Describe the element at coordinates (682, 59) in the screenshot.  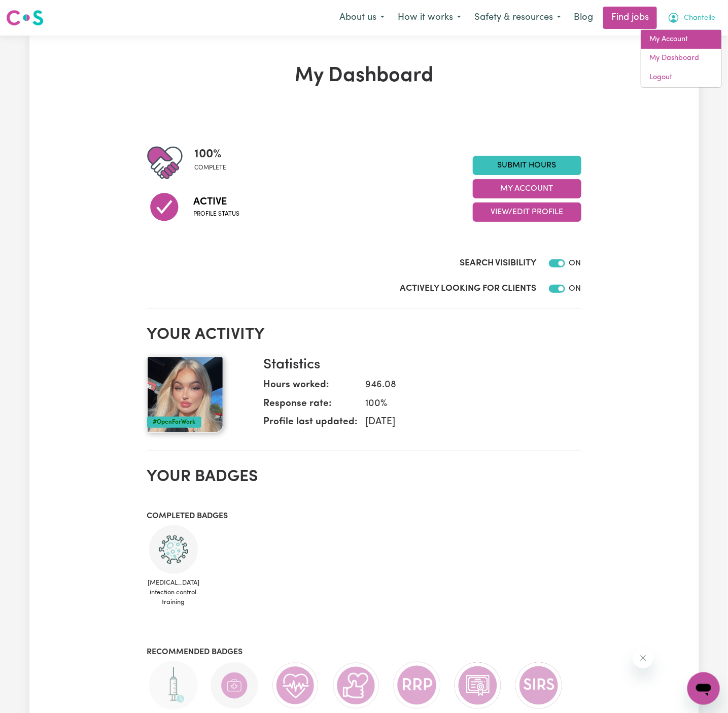
I see `a: My Dashboard` at that location.